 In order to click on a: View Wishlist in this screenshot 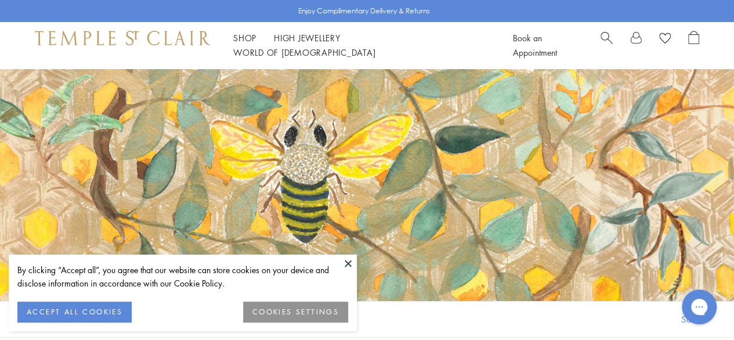, I will do `click(665, 39)`.